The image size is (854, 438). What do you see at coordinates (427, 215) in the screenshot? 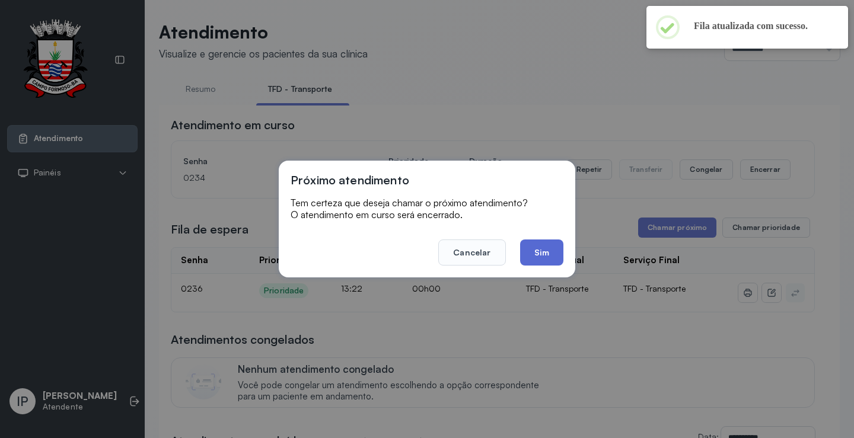
I see `p: O atendimento em curso será encerrado.` at bounding box center [427, 215].